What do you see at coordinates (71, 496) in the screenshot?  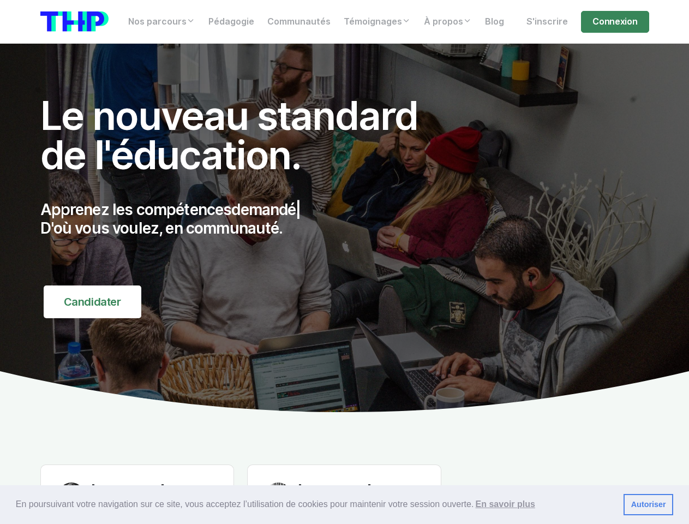 I see `img: Titouan` at bounding box center [71, 496].